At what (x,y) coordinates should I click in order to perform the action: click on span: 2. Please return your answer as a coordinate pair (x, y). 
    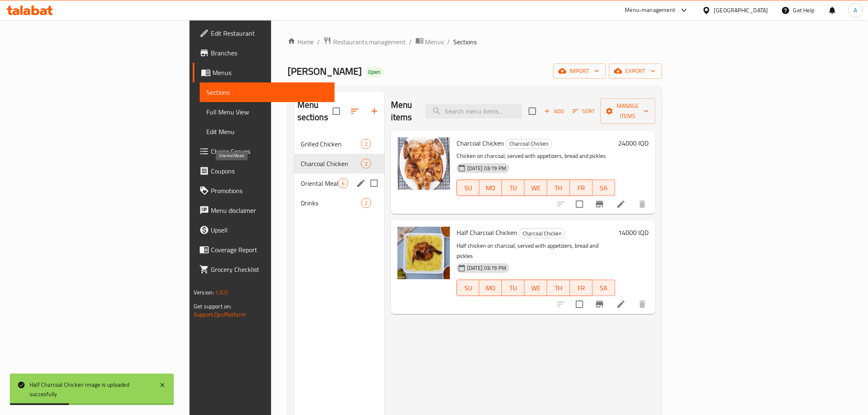
    Looking at the image, I should click on (366, 144).